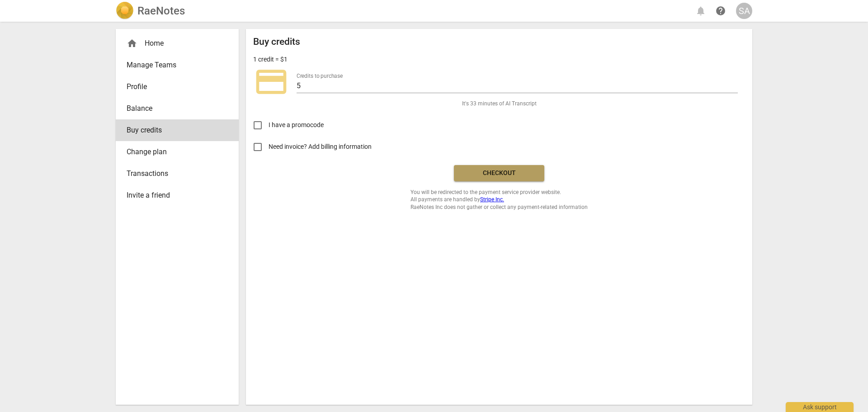  What do you see at coordinates (132, 44) in the screenshot?
I see `span: home` at bounding box center [132, 44].